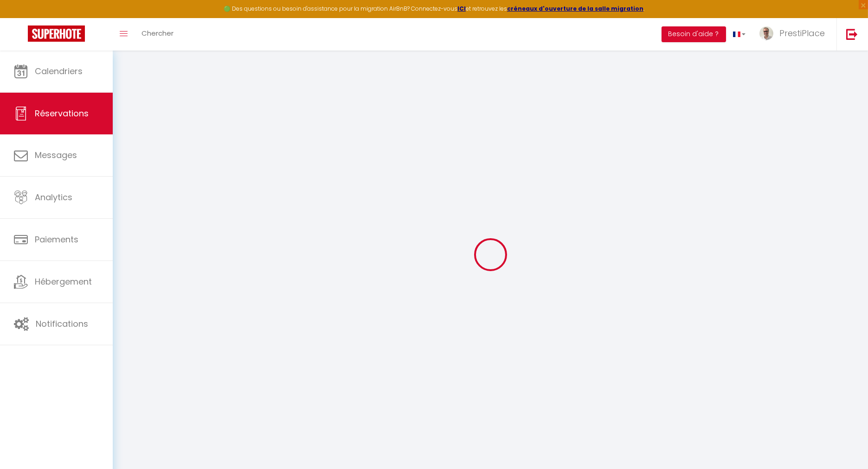 Image resolution: width=868 pixels, height=469 pixels. Describe the element at coordinates (56, 34) in the screenshot. I see `img: Super Booking` at that location.